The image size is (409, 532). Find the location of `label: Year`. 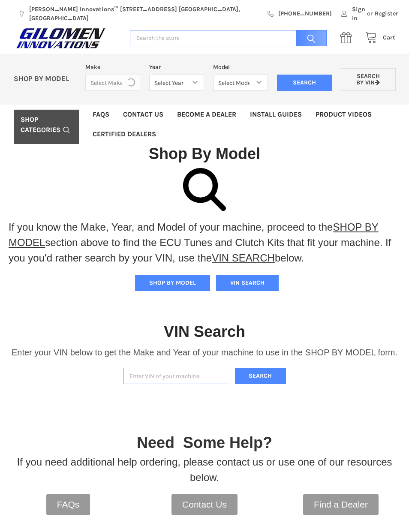

label: Year is located at coordinates (177, 67).